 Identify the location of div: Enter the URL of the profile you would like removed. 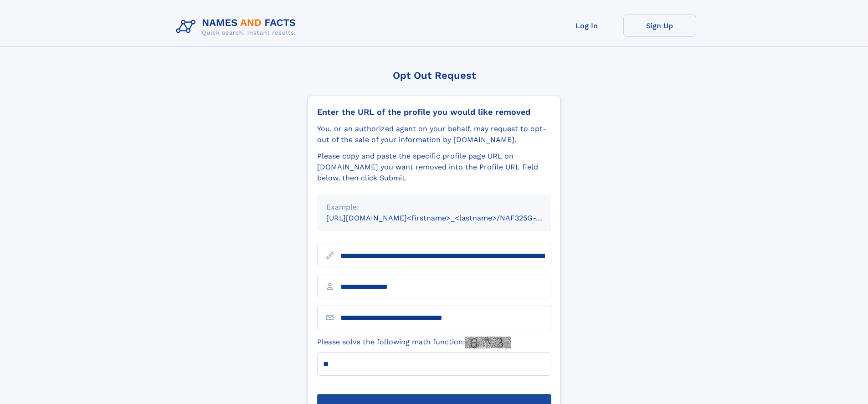
(434, 112).